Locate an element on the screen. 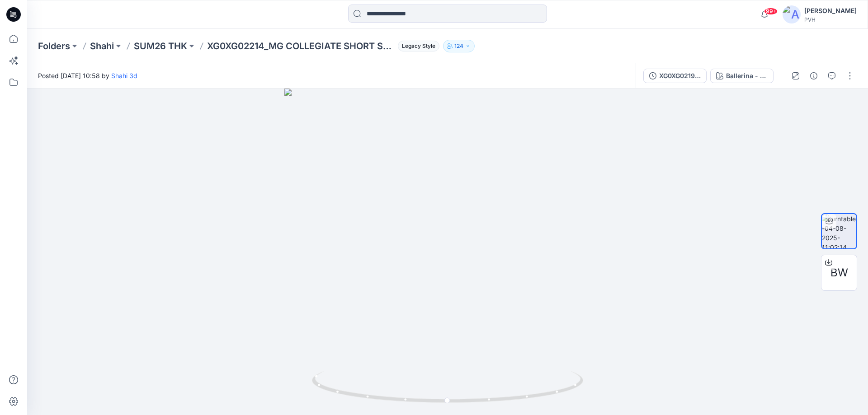 The height and width of the screenshot is (415, 868). span: Legacy Style is located at coordinates (418, 46).